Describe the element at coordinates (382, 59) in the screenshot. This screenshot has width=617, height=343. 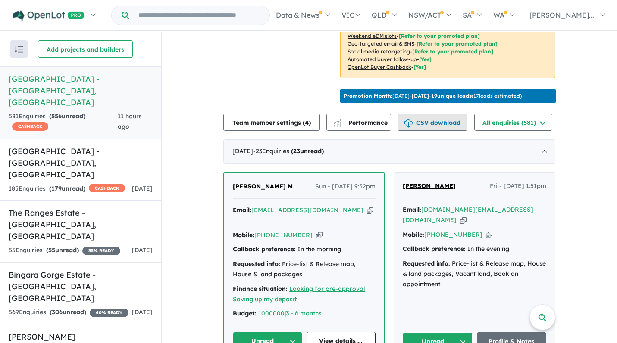
I see `u: Automated buyer follow-up` at that location.